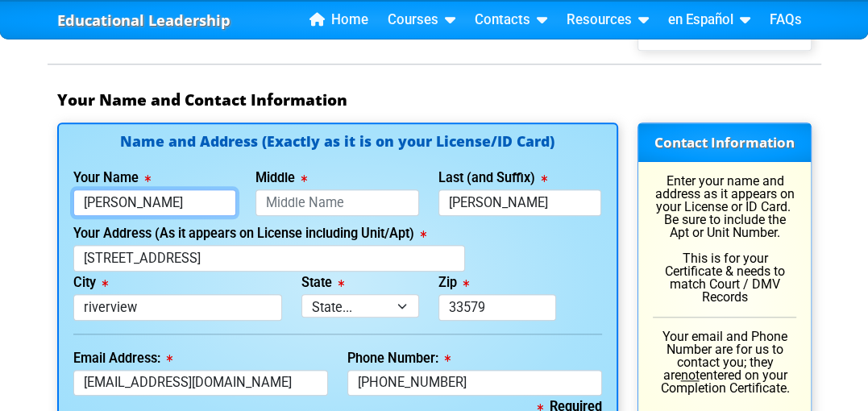  I want to click on input: First Name, so click(155, 203).